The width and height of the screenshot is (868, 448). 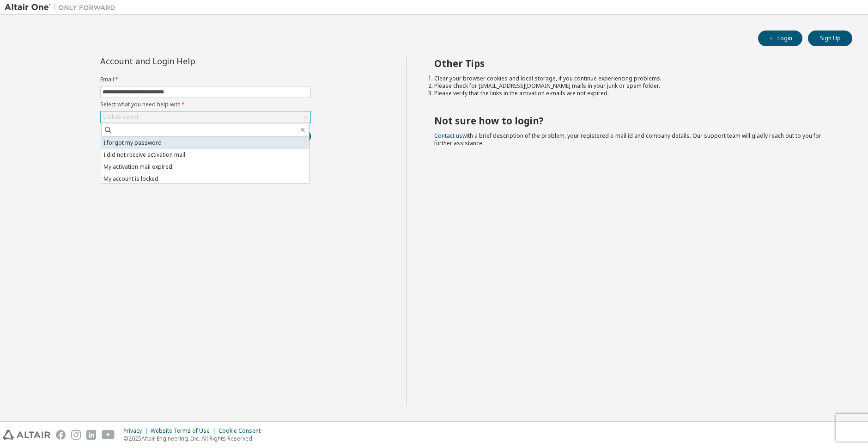 I want to click on img: Altair One, so click(x=63, y=7).